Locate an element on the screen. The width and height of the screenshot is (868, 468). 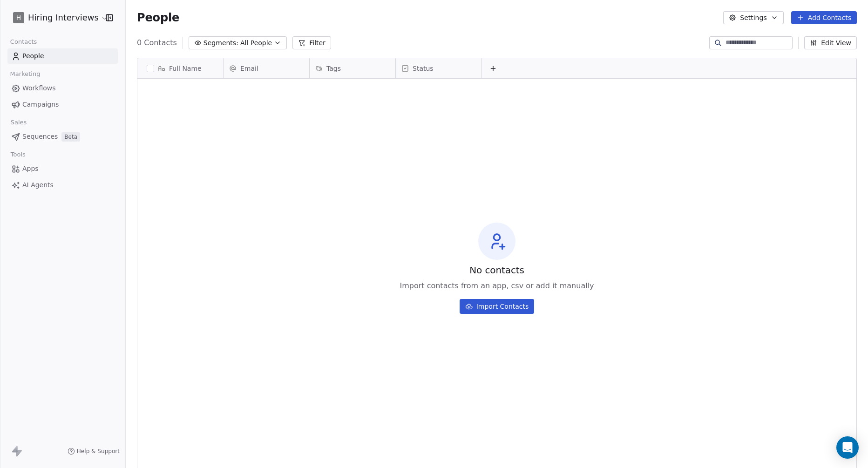
span: Sales is located at coordinates (19, 122).